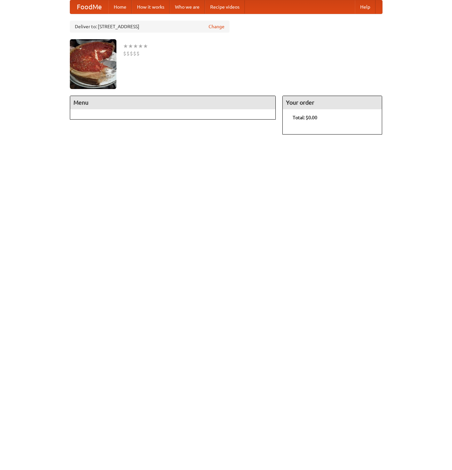 The width and height of the screenshot is (452, 470). What do you see at coordinates (93, 64) in the screenshot?
I see `img: angular.jpg` at bounding box center [93, 64].